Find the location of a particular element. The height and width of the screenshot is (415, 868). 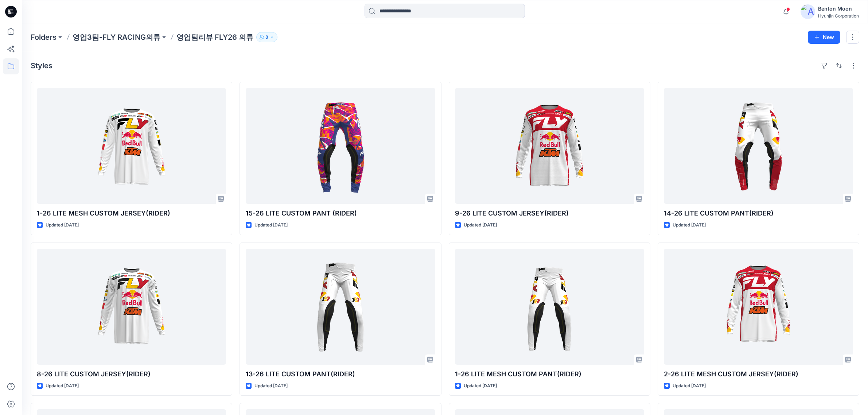

a: Folders is located at coordinates (43, 37).